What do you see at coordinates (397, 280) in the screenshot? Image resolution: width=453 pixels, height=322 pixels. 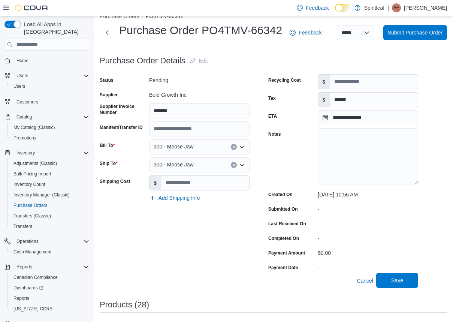 I see `span: Save` at bounding box center [397, 280].